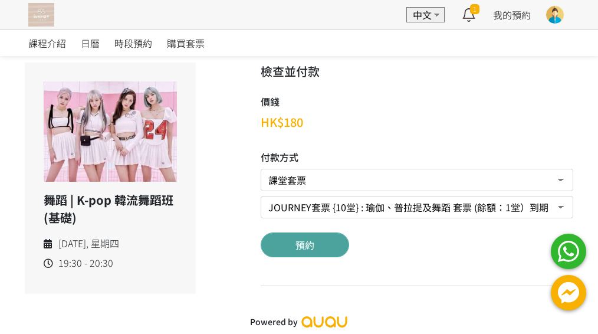 This screenshot has width=598, height=334. I want to click on button: 預約, so click(305, 245).